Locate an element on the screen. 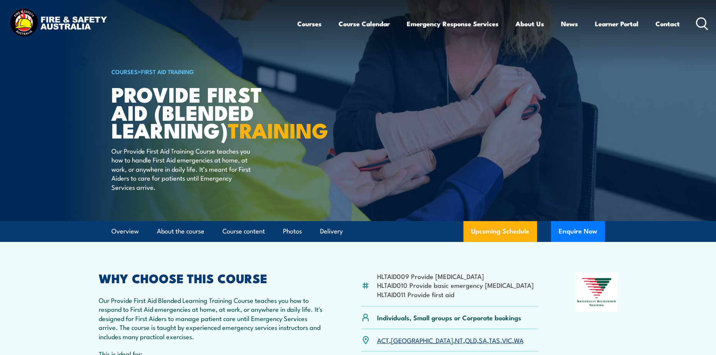  strong: TRAINING is located at coordinates (278, 129).